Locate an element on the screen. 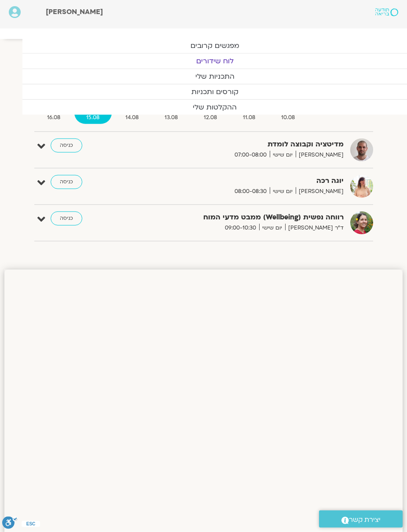 Image resolution: width=407 pixels, height=532 pixels. span: 11.08 is located at coordinates (249, 117).